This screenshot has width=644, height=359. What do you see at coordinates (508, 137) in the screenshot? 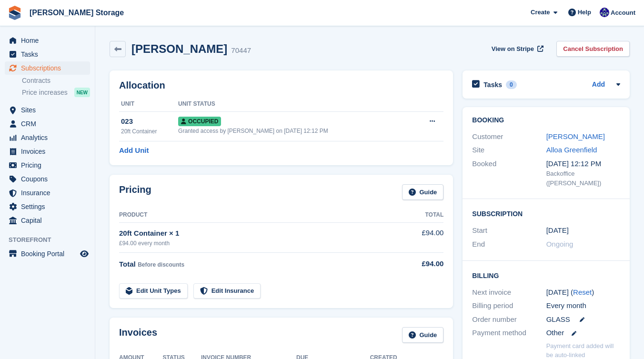
I see `div: Customer` at bounding box center [508, 137].